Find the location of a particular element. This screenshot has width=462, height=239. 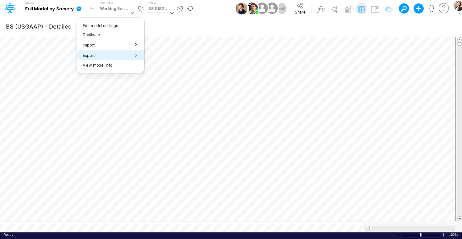

button: Share is located at coordinates (300, 8).